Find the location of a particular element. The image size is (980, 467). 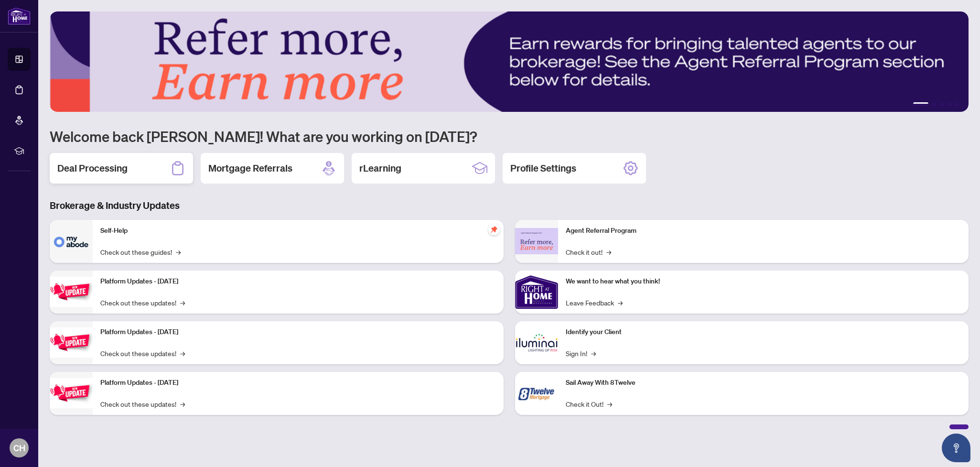

img: Platform Updates - June 23, 2025 is located at coordinates (71, 393).